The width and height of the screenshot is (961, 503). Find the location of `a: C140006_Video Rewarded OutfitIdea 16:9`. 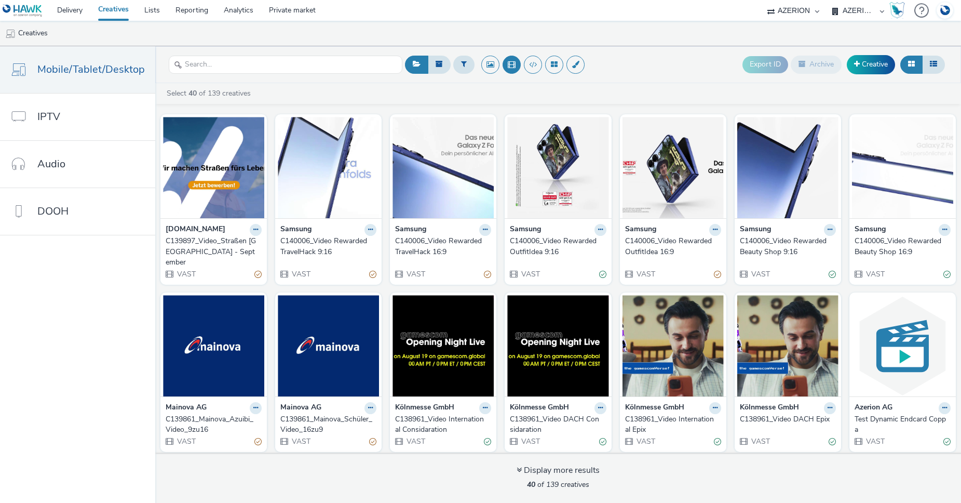

a: C140006_Video Rewarded OutfitIdea 16:9 is located at coordinates (673, 246).